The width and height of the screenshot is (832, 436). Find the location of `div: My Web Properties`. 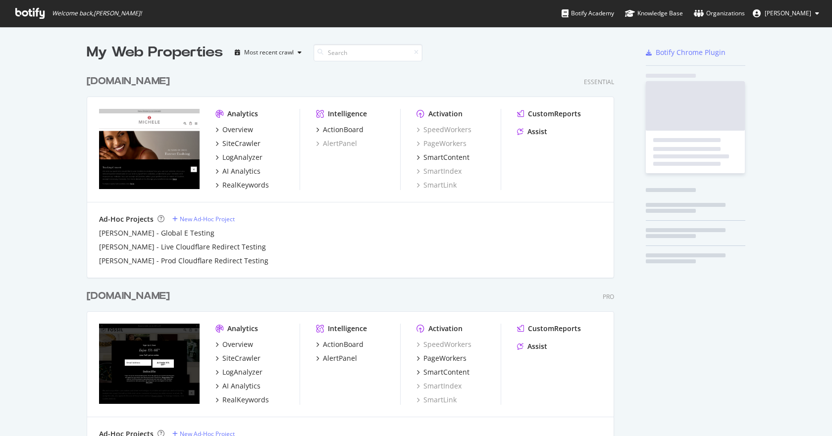

div: My Web Properties is located at coordinates (155, 53).